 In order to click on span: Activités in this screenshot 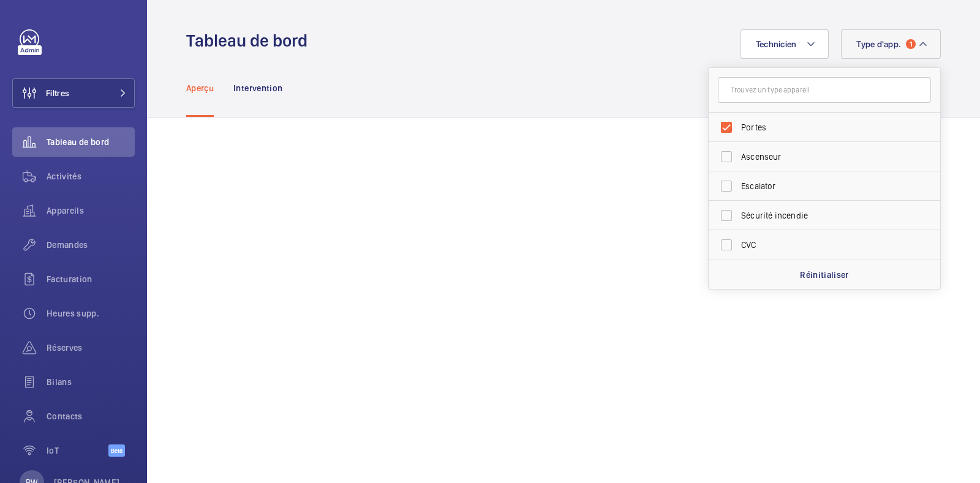, I will do `click(90, 177)`.